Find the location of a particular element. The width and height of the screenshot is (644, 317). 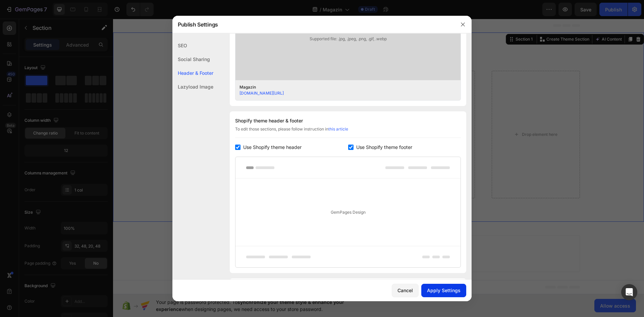

h2: Rich Text Editor. Editing area: main is located at coordinates (266, 33).